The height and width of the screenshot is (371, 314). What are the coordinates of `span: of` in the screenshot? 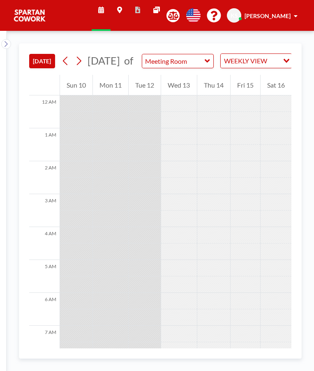 It's located at (129, 60).